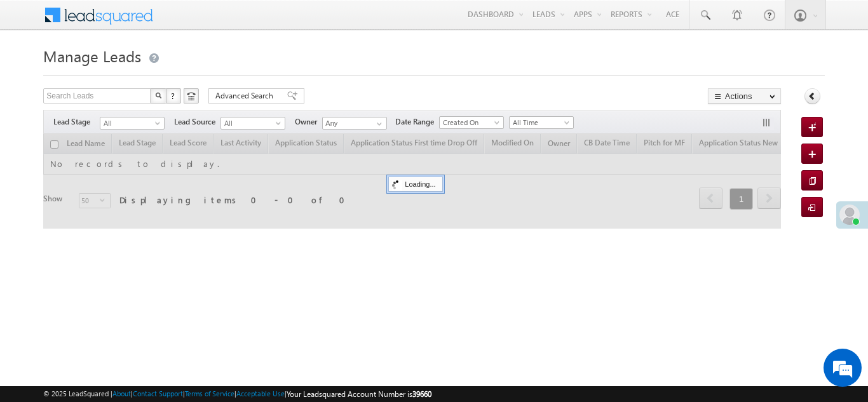  What do you see at coordinates (157, 393) in the screenshot?
I see `a: Contact Support` at bounding box center [157, 393].